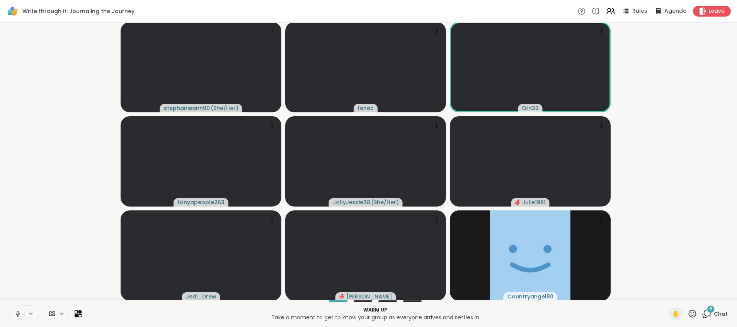 This screenshot has width=737, height=327. Describe the element at coordinates (201, 297) in the screenshot. I see `span: Jedi_Drew` at that location.